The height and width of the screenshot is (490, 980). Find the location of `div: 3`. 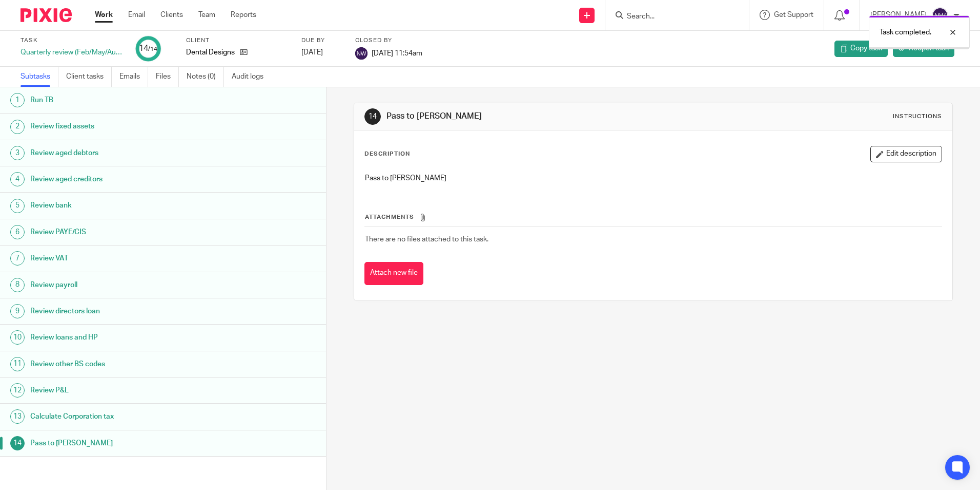

div: 3 is located at coordinates (17, 153).